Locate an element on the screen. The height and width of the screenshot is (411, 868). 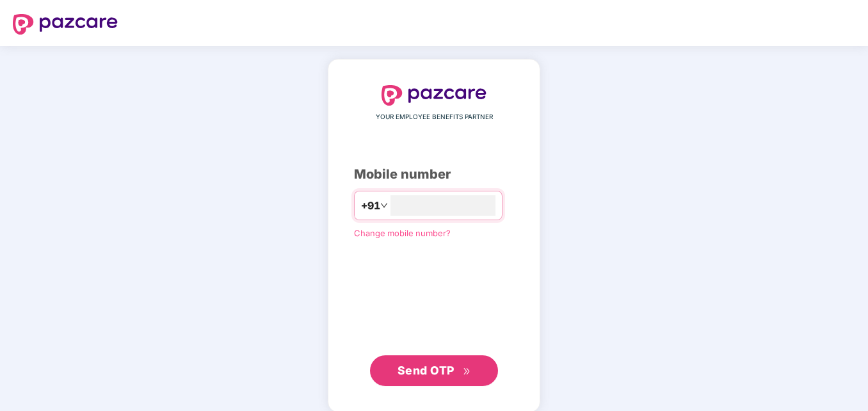
button: Send OTPdouble-right is located at coordinates (434, 371).